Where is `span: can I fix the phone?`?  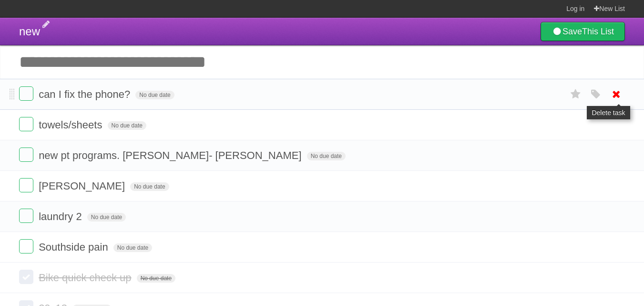 span: can I fix the phone? is located at coordinates (85, 94).